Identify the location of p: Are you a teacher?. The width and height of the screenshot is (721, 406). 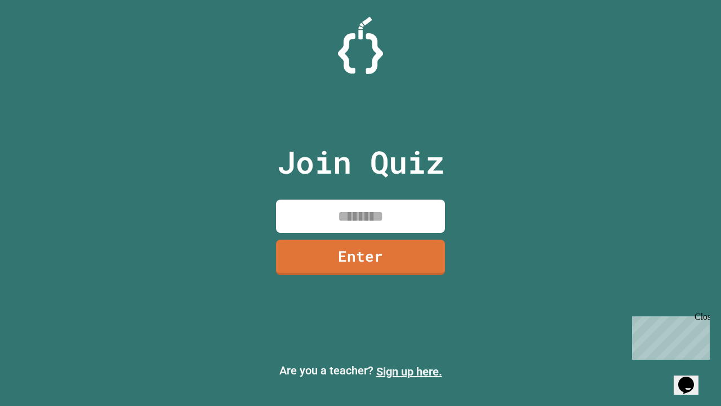
(361, 371).